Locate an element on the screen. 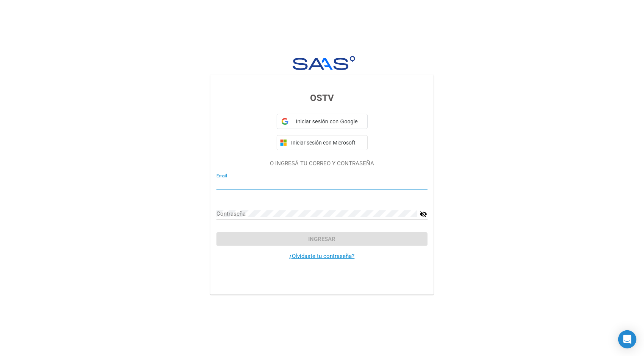 The image size is (644, 356). div: Iniciar sesión con Google is located at coordinates (322, 121).